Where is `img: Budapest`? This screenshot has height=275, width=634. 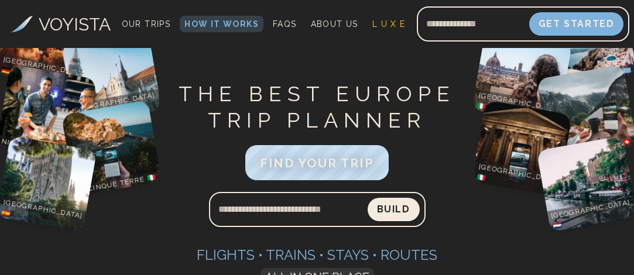 img: Budapest is located at coordinates (112, 77).